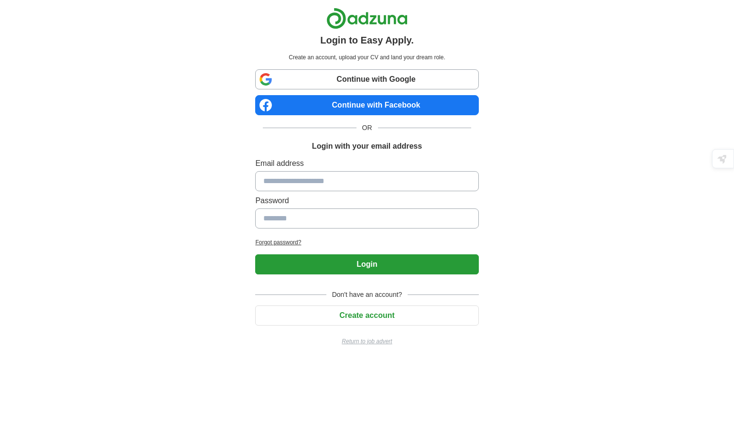 This screenshot has height=425, width=734. What do you see at coordinates (366, 315) in the screenshot?
I see `a: Create account` at bounding box center [366, 315].